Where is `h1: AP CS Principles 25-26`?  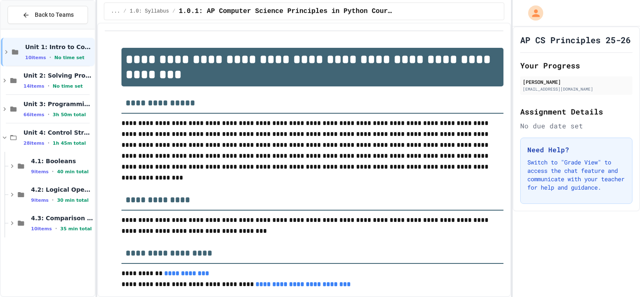 h1: AP CS Principles 25-26 is located at coordinates (576, 40).